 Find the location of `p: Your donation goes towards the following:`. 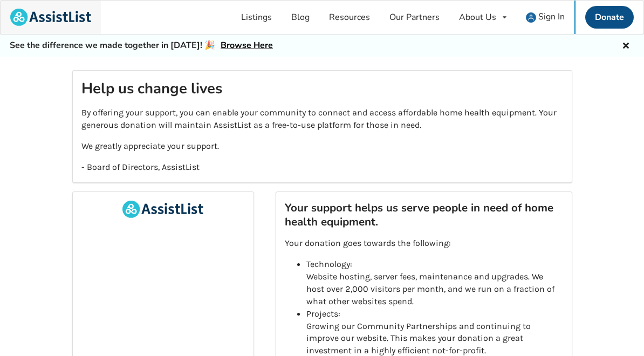

p: Your donation goes towards the following: is located at coordinates (424, 243).